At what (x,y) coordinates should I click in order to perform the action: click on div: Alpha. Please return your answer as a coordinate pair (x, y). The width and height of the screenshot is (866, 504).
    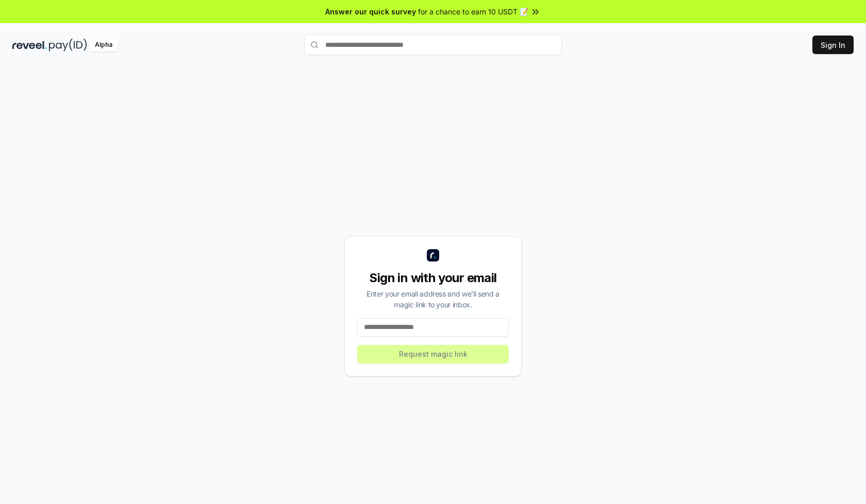
    Looking at the image, I should click on (104, 45).